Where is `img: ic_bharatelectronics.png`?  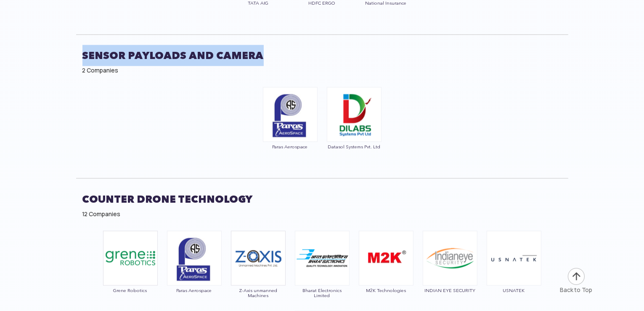 img: ic_bharatelectronics.png is located at coordinates (322, 258).